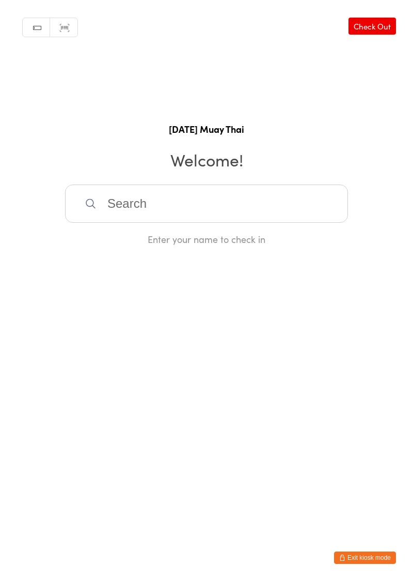 This screenshot has width=413, height=581. I want to click on h2: Welcome!, so click(207, 159).